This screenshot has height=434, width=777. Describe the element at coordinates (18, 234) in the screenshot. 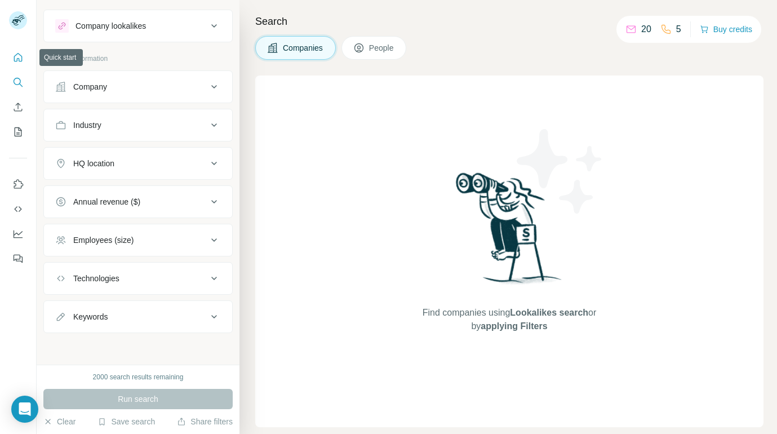

I see `button: Dashboard` at that location.